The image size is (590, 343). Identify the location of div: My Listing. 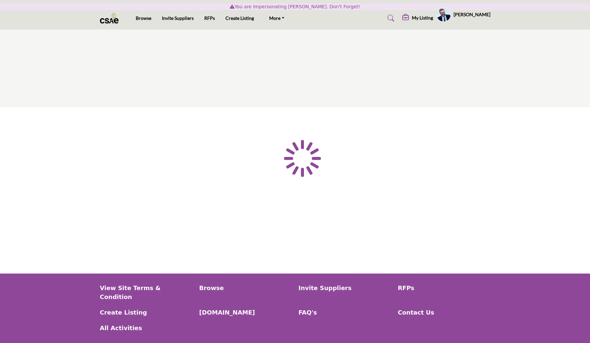
(417, 18).